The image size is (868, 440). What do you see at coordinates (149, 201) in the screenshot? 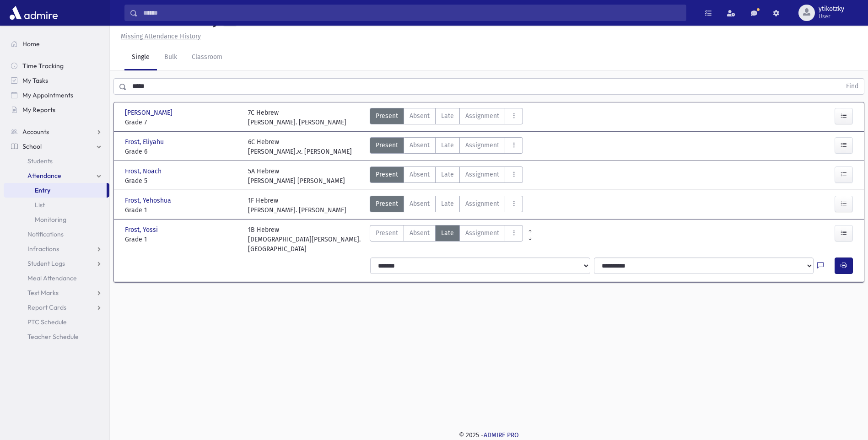
I see `span: Frost, Yehoshua` at bounding box center [149, 201].